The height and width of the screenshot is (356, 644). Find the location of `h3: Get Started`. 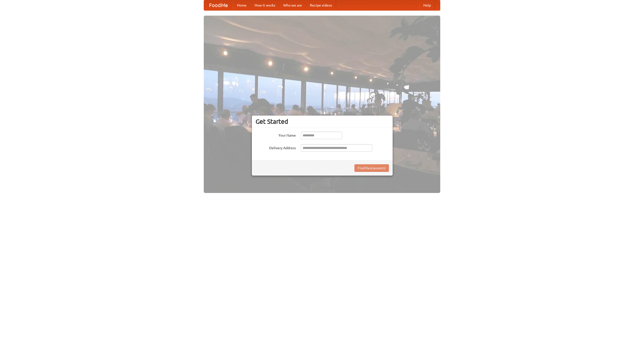

h3: Get Started is located at coordinates (322, 121).